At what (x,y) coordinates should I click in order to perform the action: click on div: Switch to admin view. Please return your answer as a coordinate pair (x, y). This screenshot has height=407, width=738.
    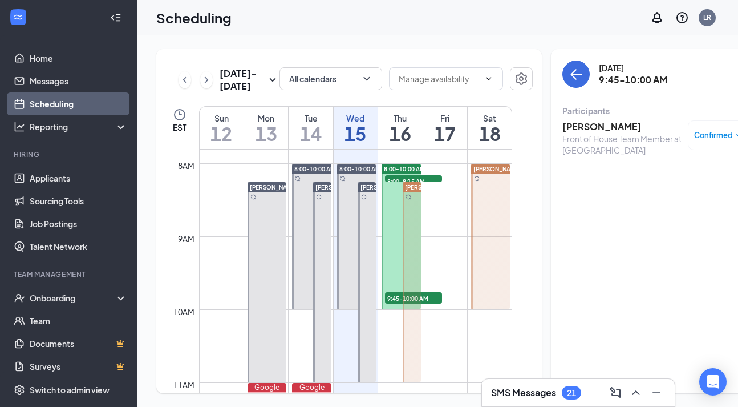
    Looking at the image, I should click on (70, 390).